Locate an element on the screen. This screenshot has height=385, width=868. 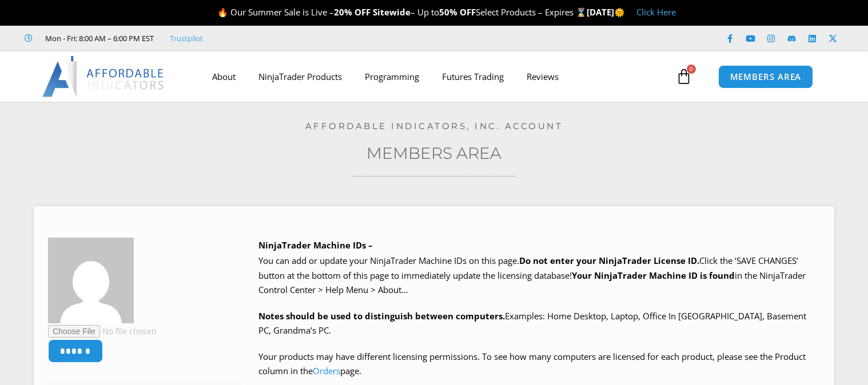
strong: Notes should be used to distinguish between computers. is located at coordinates (382, 316).